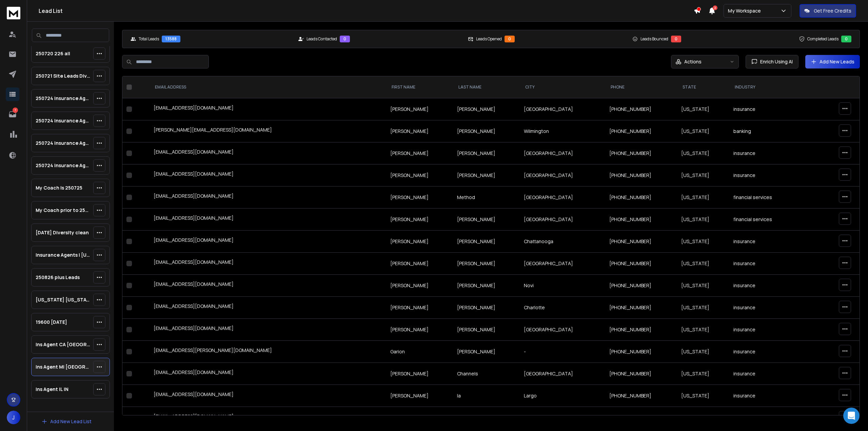  Describe the element at coordinates (715, 8) in the screenshot. I see `span: 2` at that location.